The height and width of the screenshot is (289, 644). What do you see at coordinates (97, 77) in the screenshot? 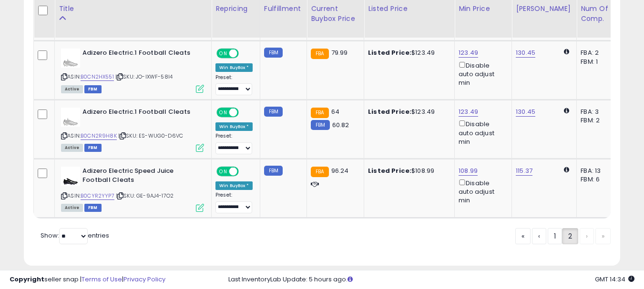
I see `a: B0CN2HX551` at bounding box center [97, 77].